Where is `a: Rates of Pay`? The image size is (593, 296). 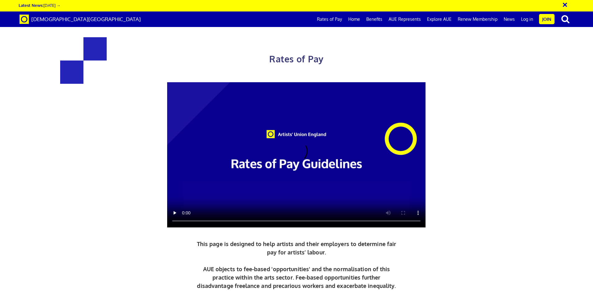 a: Rates of Pay is located at coordinates (329, 19).